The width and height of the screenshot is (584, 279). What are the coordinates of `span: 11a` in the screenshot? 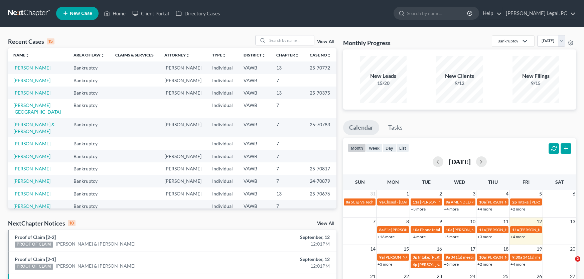 It's located at (516, 230).